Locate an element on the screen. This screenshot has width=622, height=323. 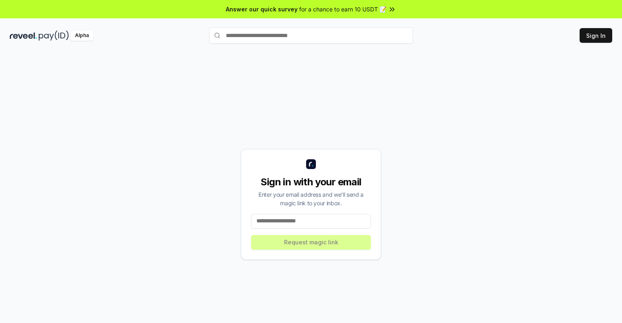
div: Enter your email address and we’ll send a magic link to your inbox. is located at coordinates (311, 199).